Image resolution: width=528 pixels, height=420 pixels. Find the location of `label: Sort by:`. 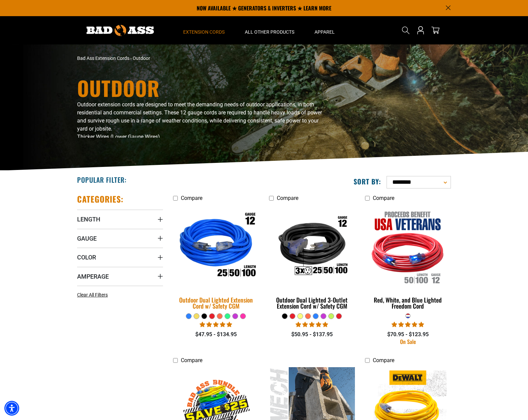

label: Sort by: is located at coordinates (368, 181).